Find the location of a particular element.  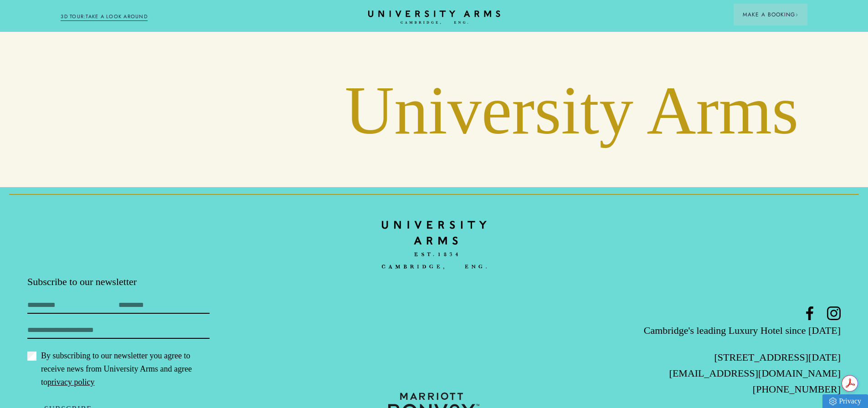

p: Subscribe to our newsletter is located at coordinates (163, 282).